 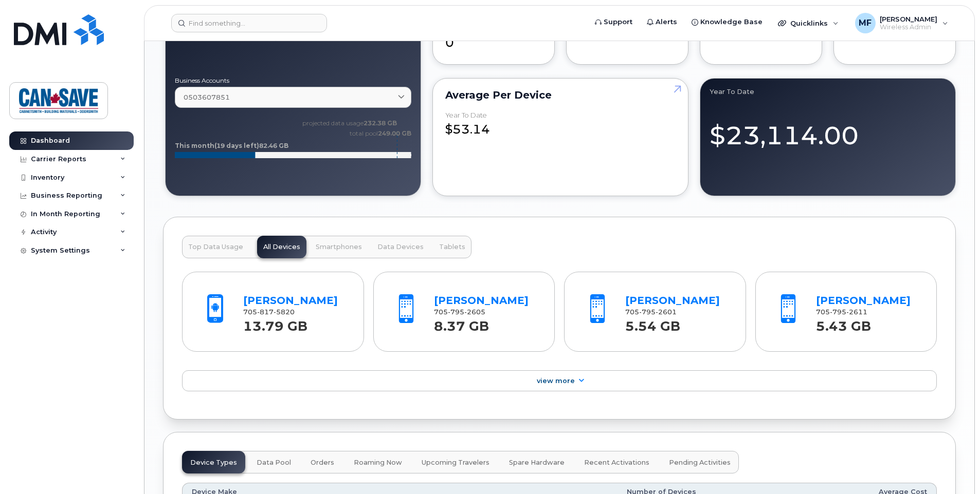 What do you see at coordinates (828, 131) in the screenshot?
I see `div: $23,114.00` at bounding box center [828, 131].